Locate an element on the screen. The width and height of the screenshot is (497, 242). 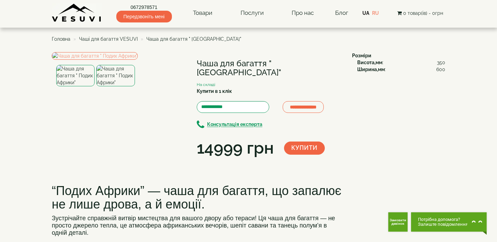
a: Товари is located at coordinates (203, 13).